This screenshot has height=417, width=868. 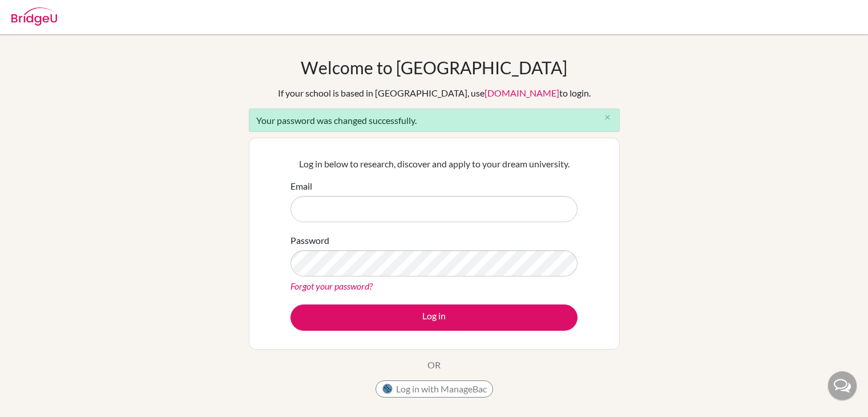 I want to click on button: Log in, so click(x=434, y=317).